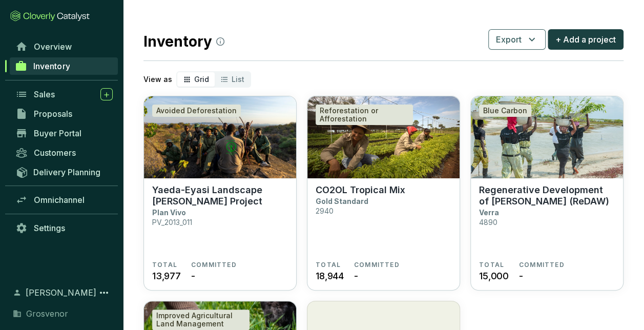 The image size is (644, 330). Describe the element at coordinates (64, 153) in the screenshot. I see `a: Customers` at that location.